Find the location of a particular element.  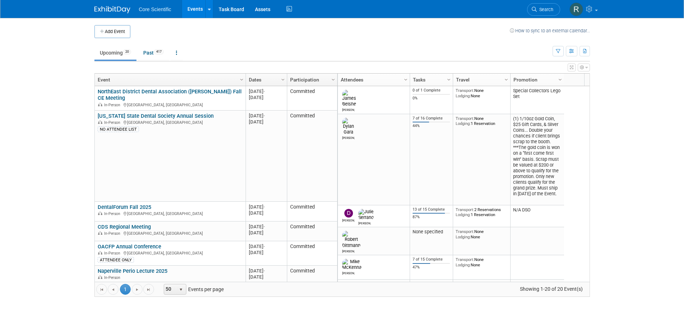

a: Go to the last page is located at coordinates (149, 289).